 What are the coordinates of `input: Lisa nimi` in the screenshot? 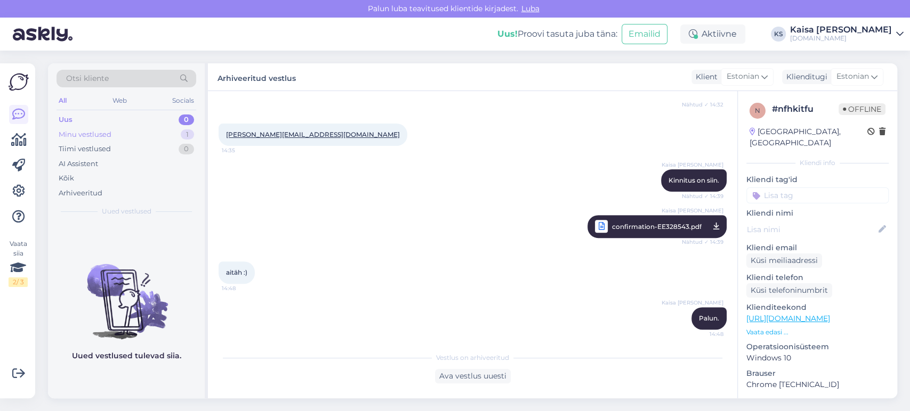 It's located at (811, 230).